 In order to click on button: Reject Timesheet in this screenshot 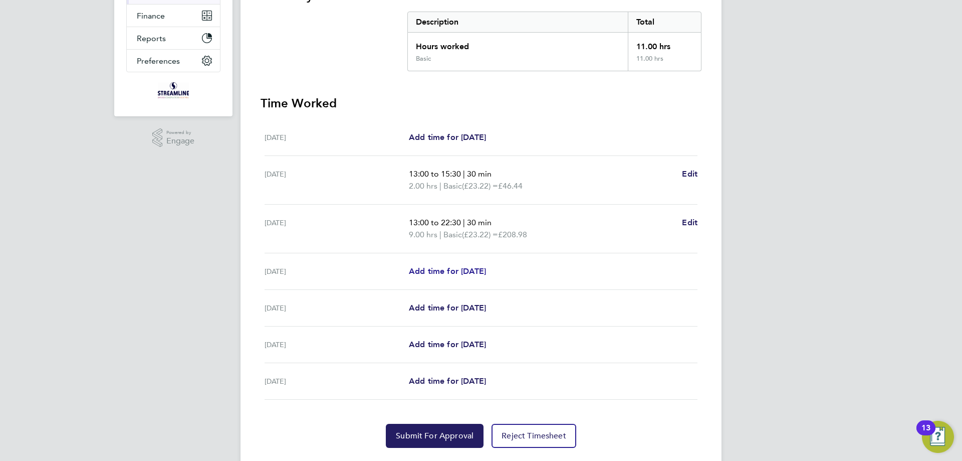, I will do `click(534, 436)`.